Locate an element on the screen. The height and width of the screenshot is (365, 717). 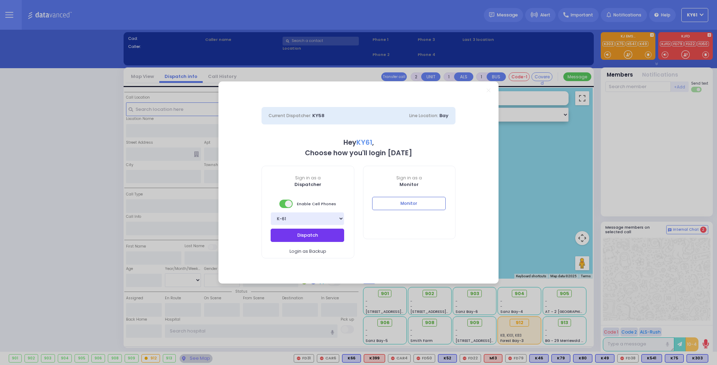
b: Hey , is located at coordinates (358, 142).